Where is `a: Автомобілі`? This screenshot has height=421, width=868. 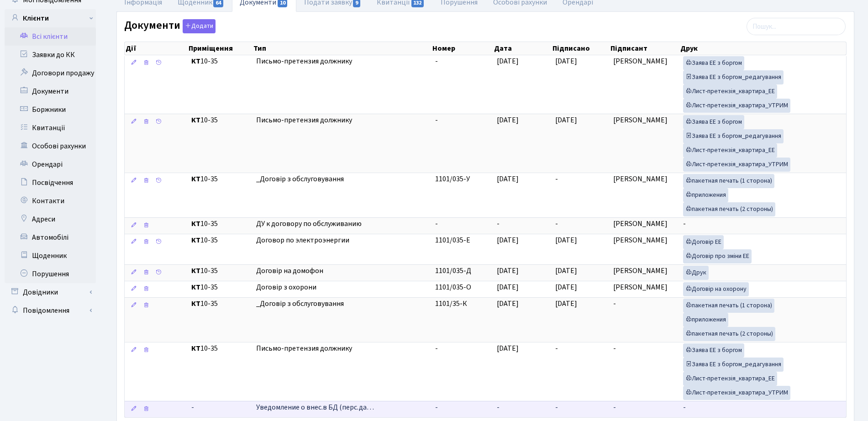
a: Автомобілі is located at coordinates (50, 237).